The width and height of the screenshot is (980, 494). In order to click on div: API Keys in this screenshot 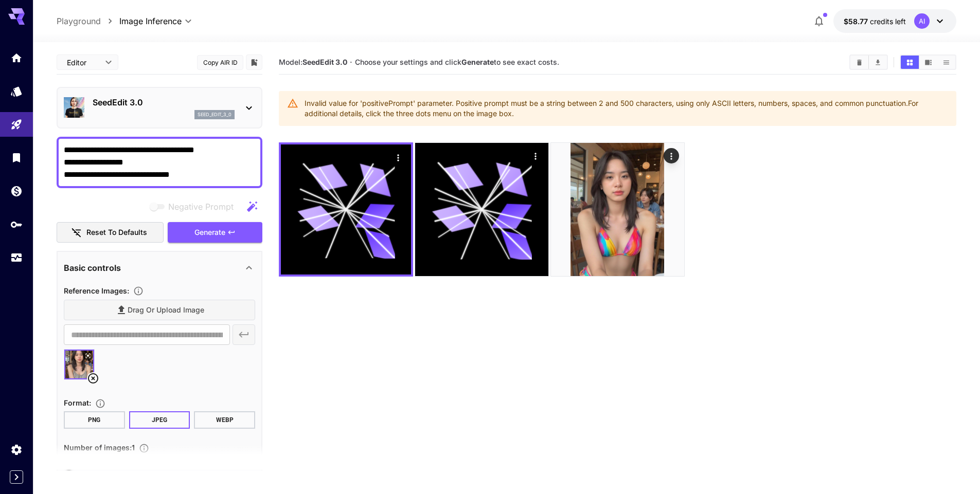, I will do `click(16, 225)`.